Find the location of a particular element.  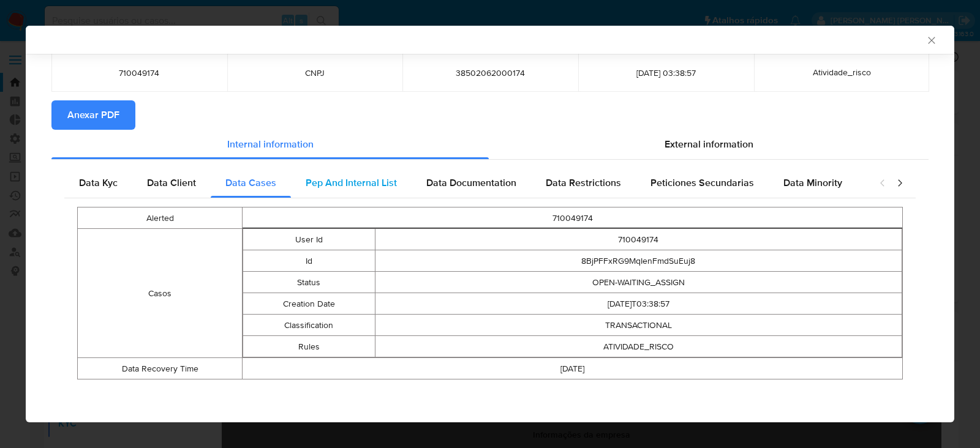

span: Peticiones Secundarias is located at coordinates (702, 182).